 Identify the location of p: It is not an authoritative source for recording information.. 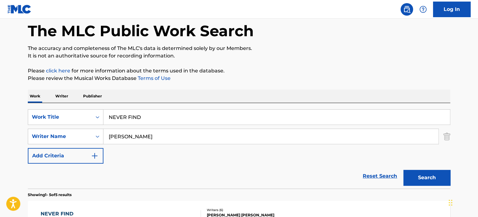
(239, 56).